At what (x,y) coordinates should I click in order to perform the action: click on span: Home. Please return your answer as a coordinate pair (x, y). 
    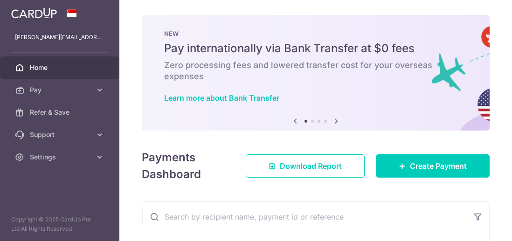
    Looking at the image, I should click on (61, 68).